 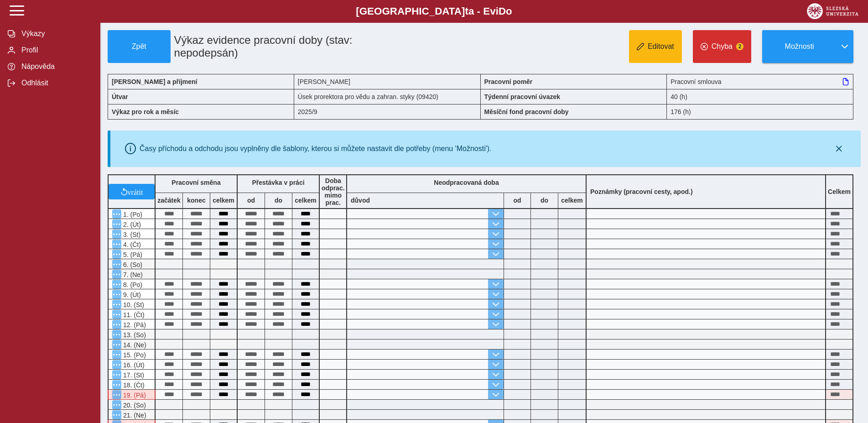 I want to click on b: Neodpracovaná doba, so click(x=466, y=182).